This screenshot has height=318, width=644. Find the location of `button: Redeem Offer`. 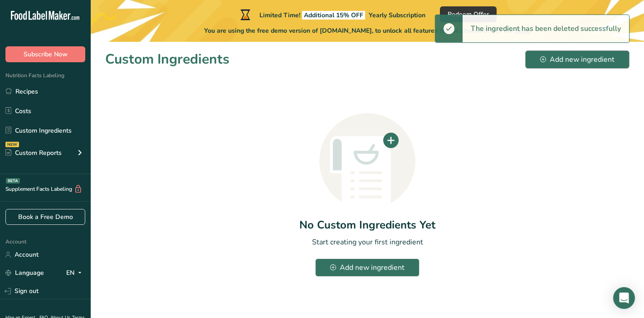

button: Redeem Offer is located at coordinates (468, 14).